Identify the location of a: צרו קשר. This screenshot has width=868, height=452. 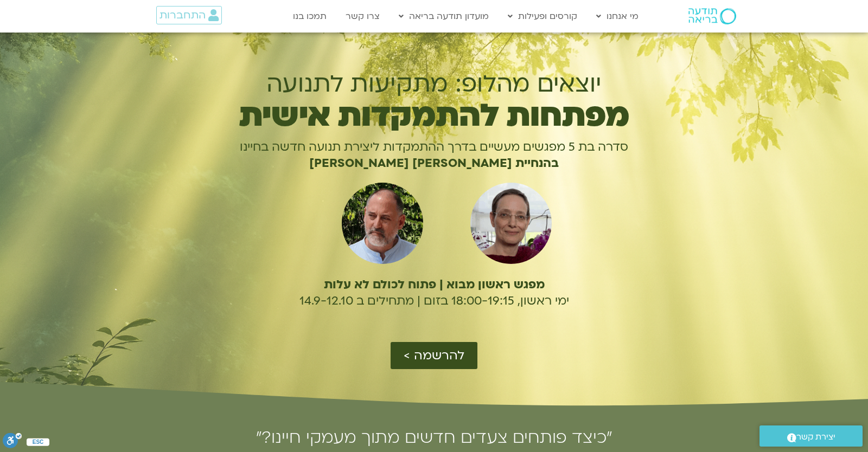
(362, 16).